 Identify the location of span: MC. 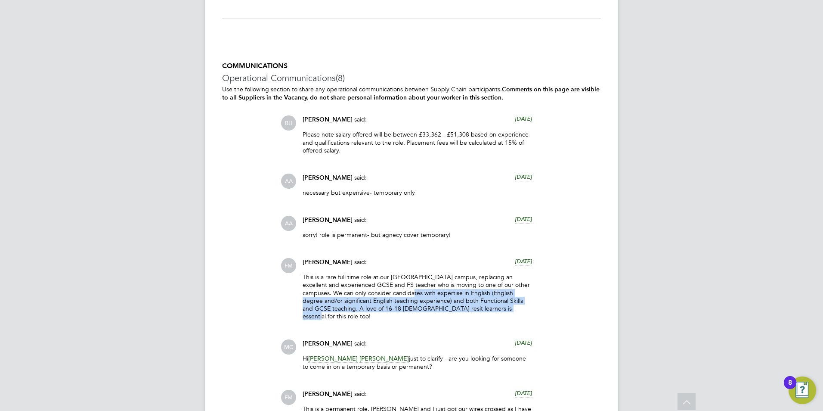
(288, 346).